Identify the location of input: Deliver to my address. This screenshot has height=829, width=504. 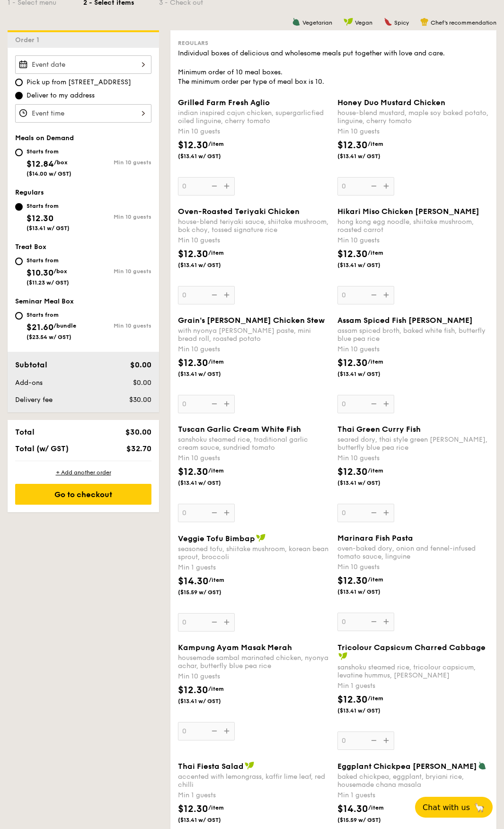
(19, 95).